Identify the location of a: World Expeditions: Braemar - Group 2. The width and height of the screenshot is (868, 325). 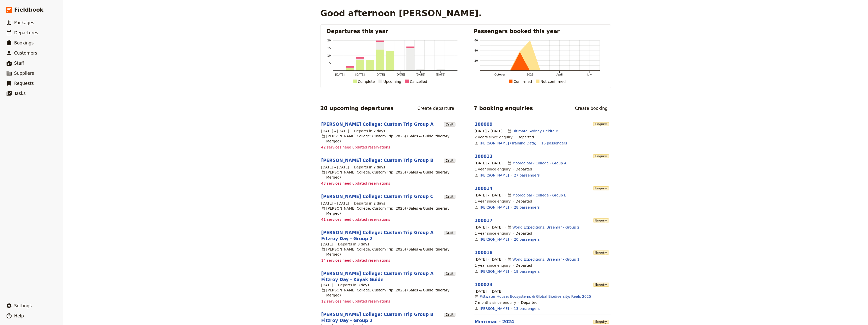
(546, 227).